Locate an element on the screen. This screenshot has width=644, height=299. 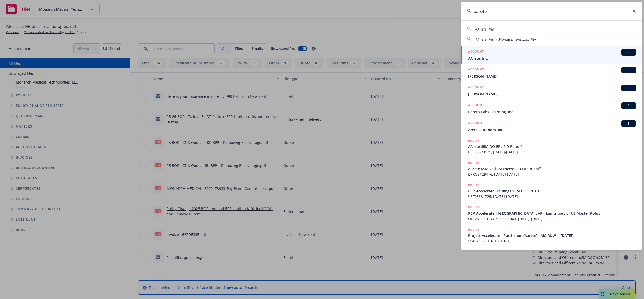
span: AArete $5M xs $5M Excess DO FID Runoff is located at coordinates (552, 169).